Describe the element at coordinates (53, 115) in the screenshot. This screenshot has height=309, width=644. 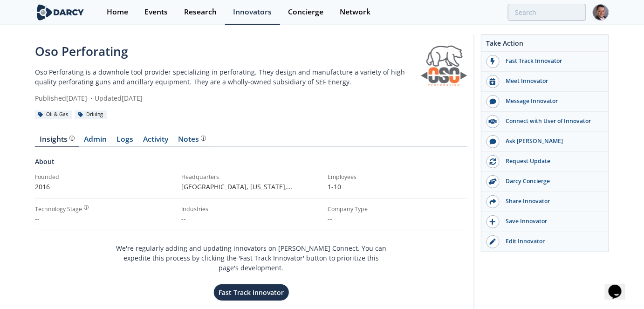
I see `div: Oil & Gas` at that location.